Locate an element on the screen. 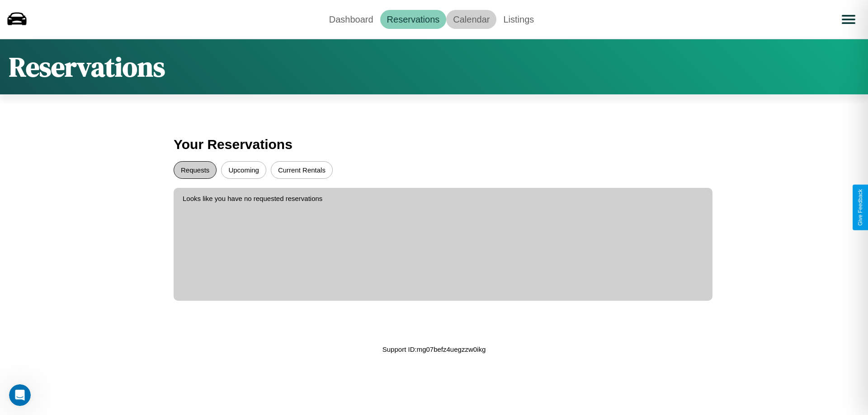 The image size is (868, 415). button: Open menu is located at coordinates (849, 19).